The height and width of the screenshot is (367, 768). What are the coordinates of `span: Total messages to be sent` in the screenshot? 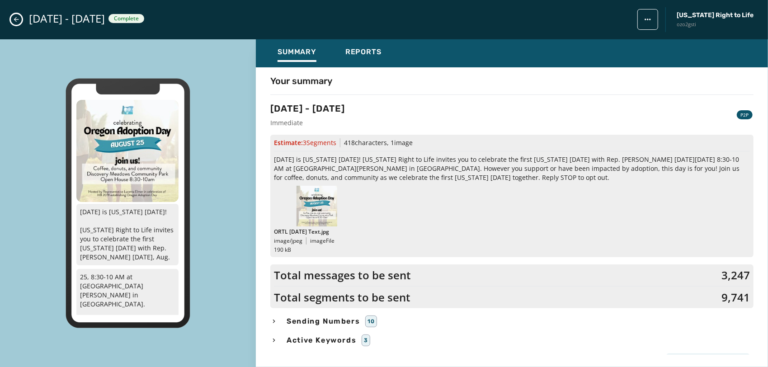 It's located at (342, 275).